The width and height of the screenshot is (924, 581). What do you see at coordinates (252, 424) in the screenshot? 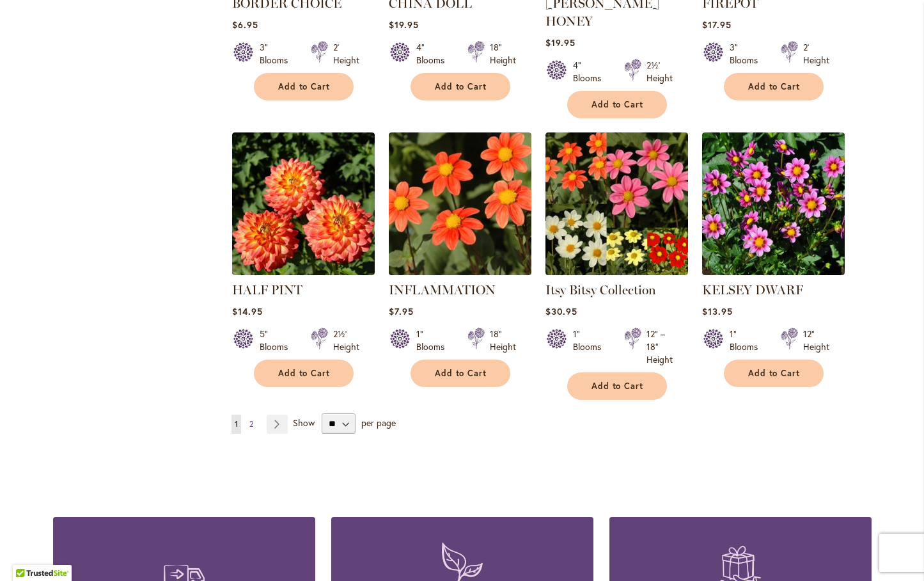
I see `span: 2` at bounding box center [252, 424].